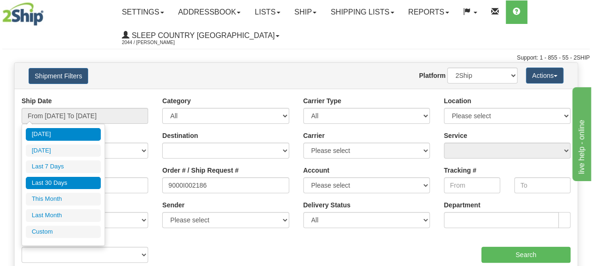  What do you see at coordinates (209, 12) in the screenshot?
I see `a: Addressbook` at bounding box center [209, 12].